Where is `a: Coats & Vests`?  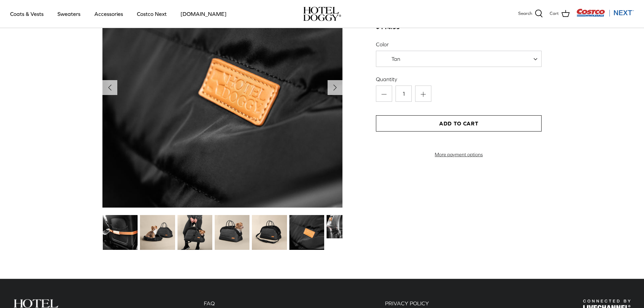
a: Coats & Vests is located at coordinates (26, 14).